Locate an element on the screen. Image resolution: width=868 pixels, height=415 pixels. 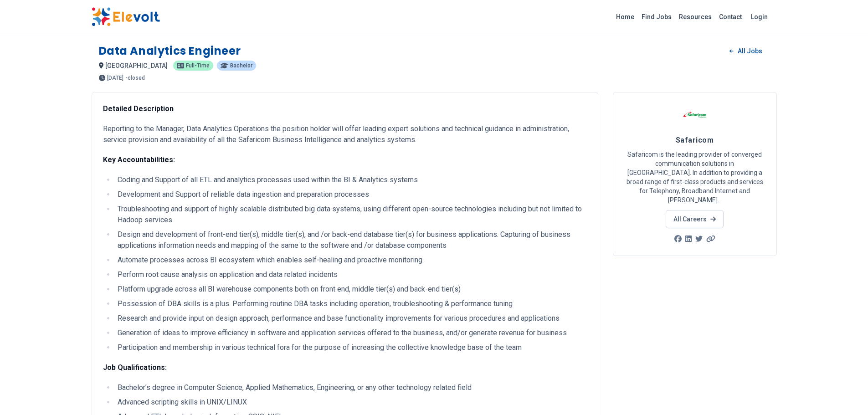
h1: Data Analytics Engineer is located at coordinates (170, 51).